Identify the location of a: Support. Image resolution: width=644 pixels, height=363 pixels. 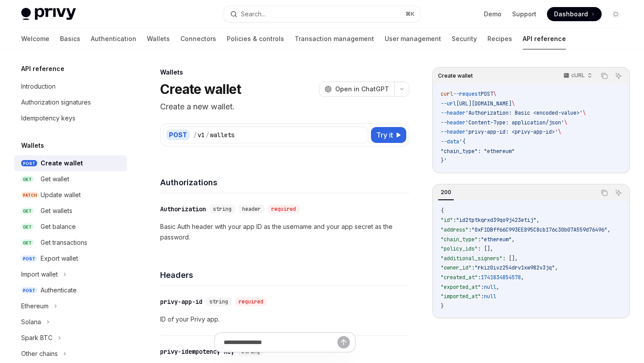
(524, 14).